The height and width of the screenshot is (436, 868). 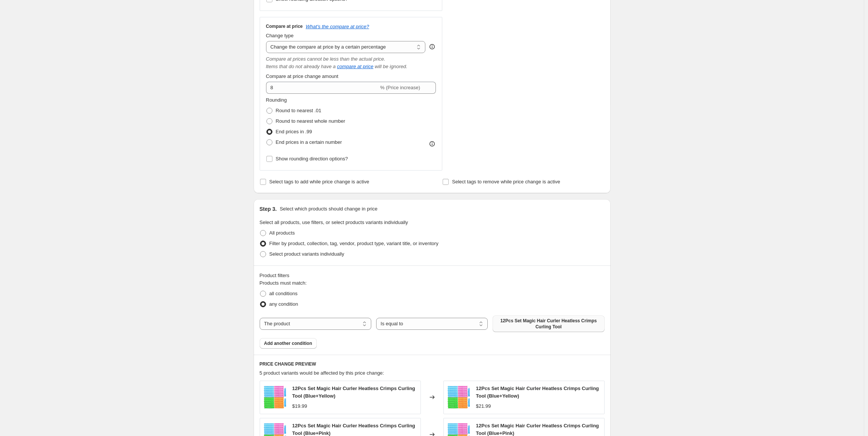 I want to click on span: Add another condition, so click(x=288, y=343).